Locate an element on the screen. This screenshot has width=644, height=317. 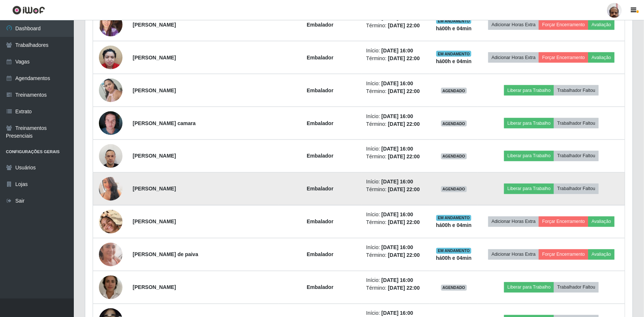
img: 1745419906674.jpeg is located at coordinates (111, 57).